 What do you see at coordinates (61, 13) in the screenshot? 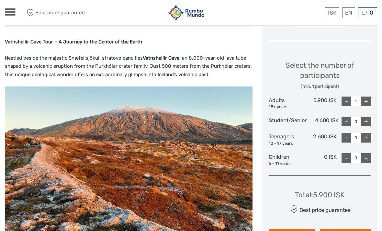
I see `span: Best price guarantee` at bounding box center [61, 13].